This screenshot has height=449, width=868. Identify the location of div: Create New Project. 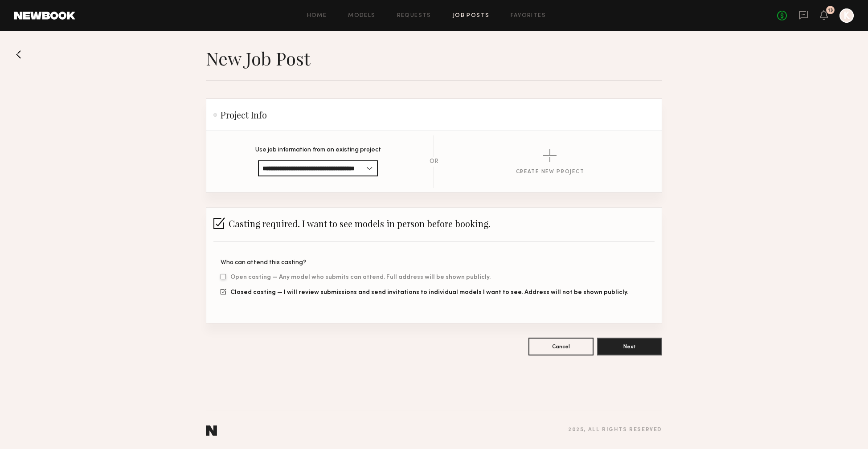
(551, 172).